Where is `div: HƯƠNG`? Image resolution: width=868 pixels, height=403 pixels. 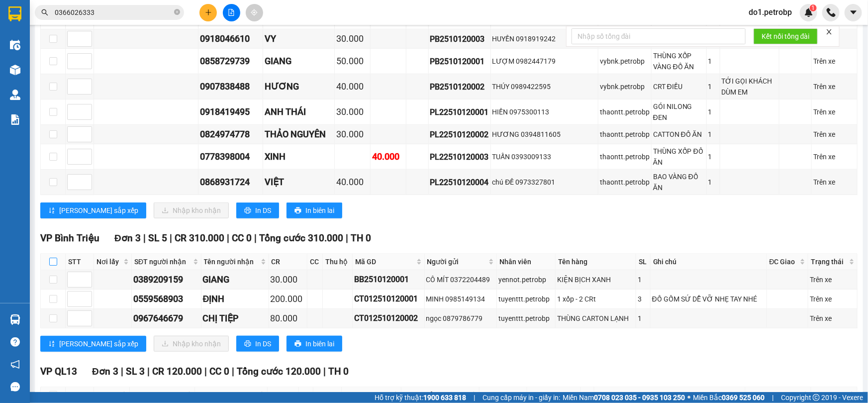
div: HƯƠNG is located at coordinates (298, 86).